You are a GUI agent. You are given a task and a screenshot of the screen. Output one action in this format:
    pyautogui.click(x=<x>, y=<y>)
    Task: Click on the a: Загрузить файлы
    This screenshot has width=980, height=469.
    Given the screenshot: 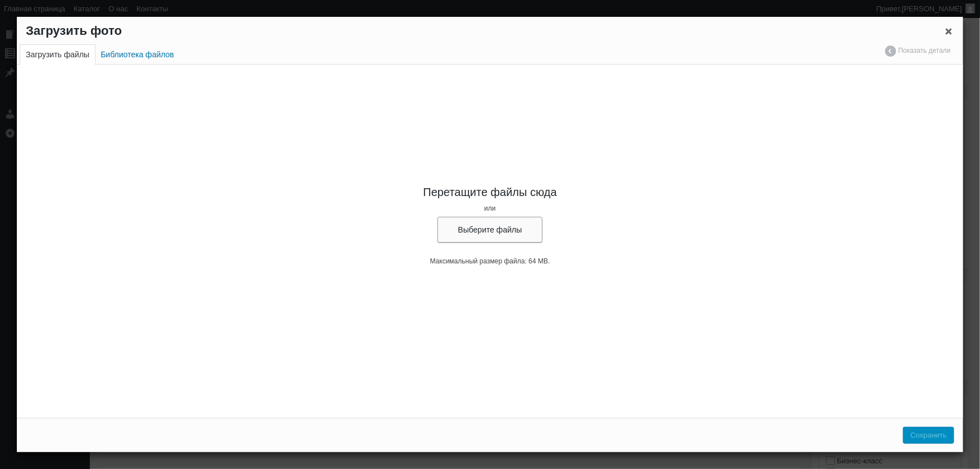 What is the action you would take?
    pyautogui.click(x=57, y=55)
    